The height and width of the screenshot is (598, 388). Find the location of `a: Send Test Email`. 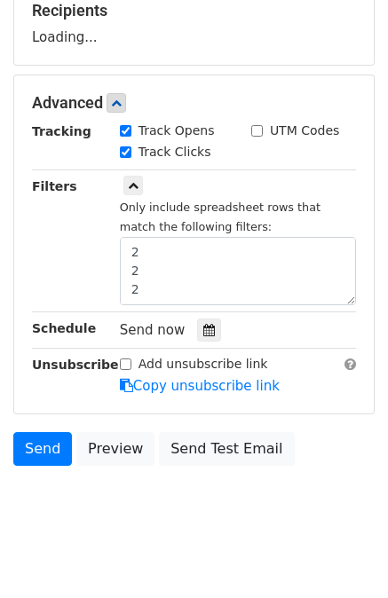

a: Send Test Email is located at coordinates (226, 449).